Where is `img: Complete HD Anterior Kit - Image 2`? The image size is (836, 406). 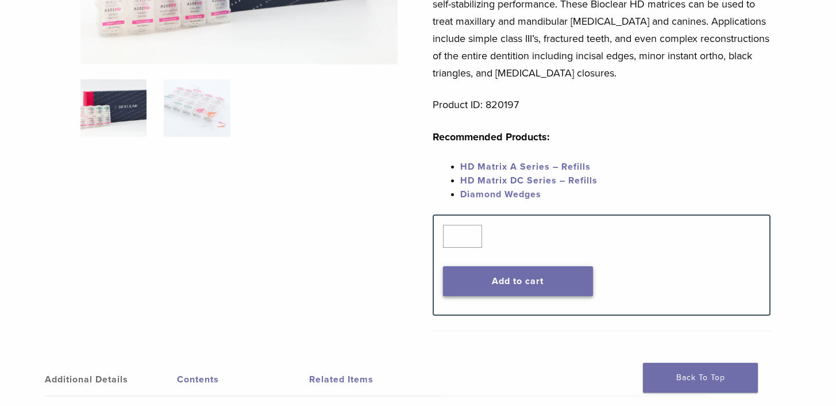
img: Complete HD Anterior Kit - Image 2 is located at coordinates (197, 108).